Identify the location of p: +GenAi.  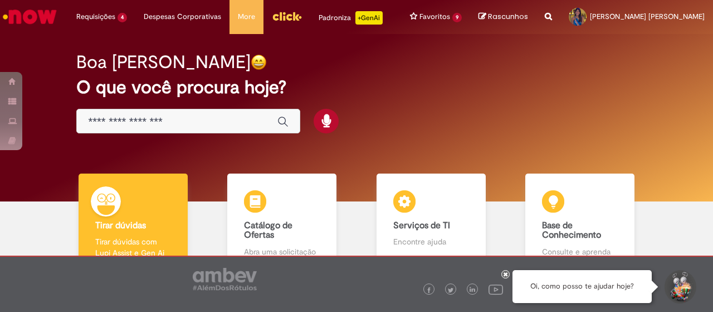
(369, 18).